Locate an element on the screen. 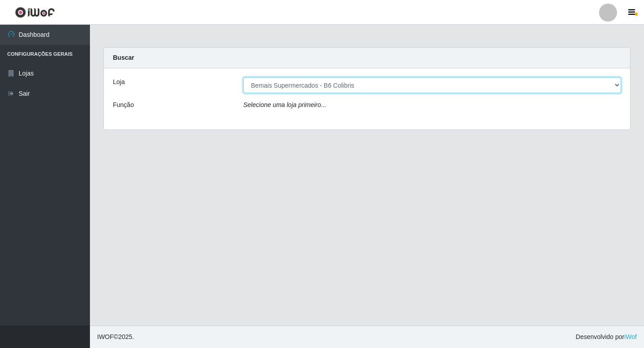  i: Selecione uma loja primeiro... is located at coordinates (284, 104).